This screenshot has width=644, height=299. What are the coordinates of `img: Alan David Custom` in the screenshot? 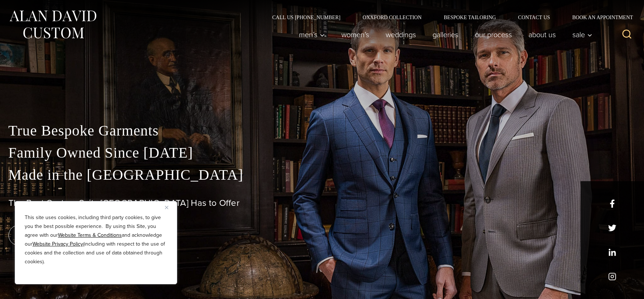 It's located at (53, 24).